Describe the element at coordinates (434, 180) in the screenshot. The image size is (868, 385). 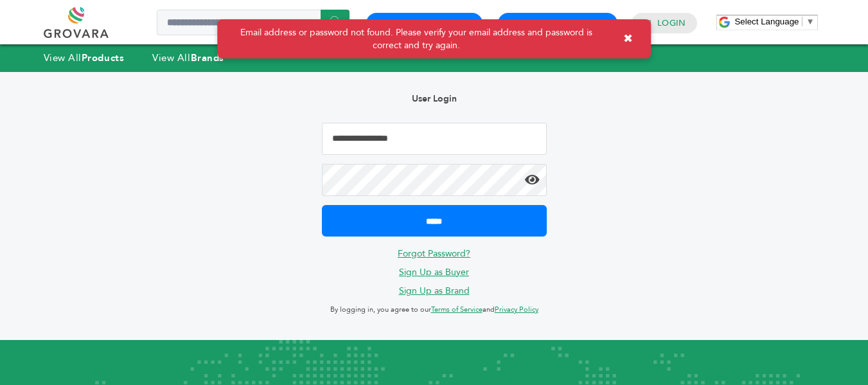
I see `input: Password` at that location.